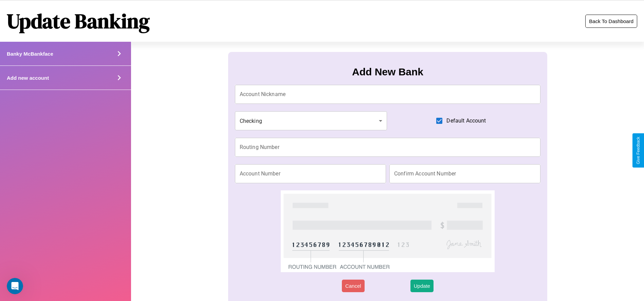 The height and width of the screenshot is (301, 644). I want to click on span: Default Account, so click(466, 121).